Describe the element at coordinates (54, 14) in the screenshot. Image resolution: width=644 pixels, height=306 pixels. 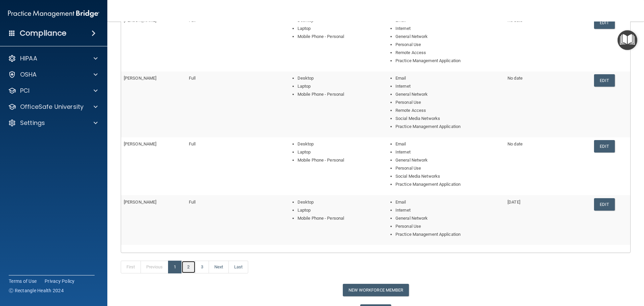
I see `img: PMB logo` at that location.